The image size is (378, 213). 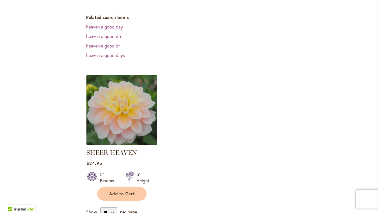 What do you see at coordinates (103, 36) in the screenshot?
I see `a: heaven a good dri` at bounding box center [103, 36].